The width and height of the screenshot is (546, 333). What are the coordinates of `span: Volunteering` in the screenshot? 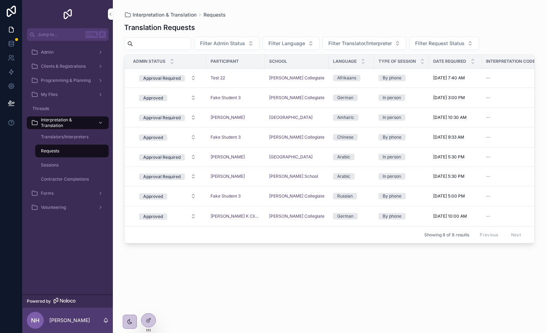 It's located at (53, 208).